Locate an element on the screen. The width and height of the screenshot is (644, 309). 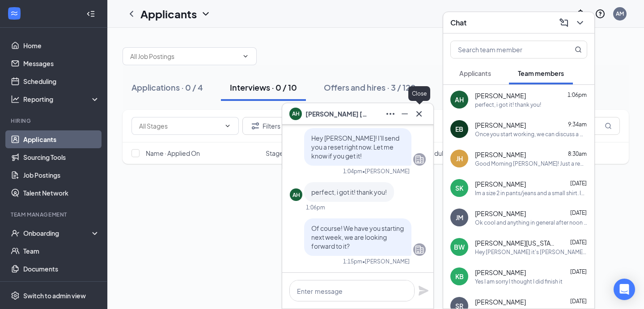
a: Documents is located at coordinates (61, 269).